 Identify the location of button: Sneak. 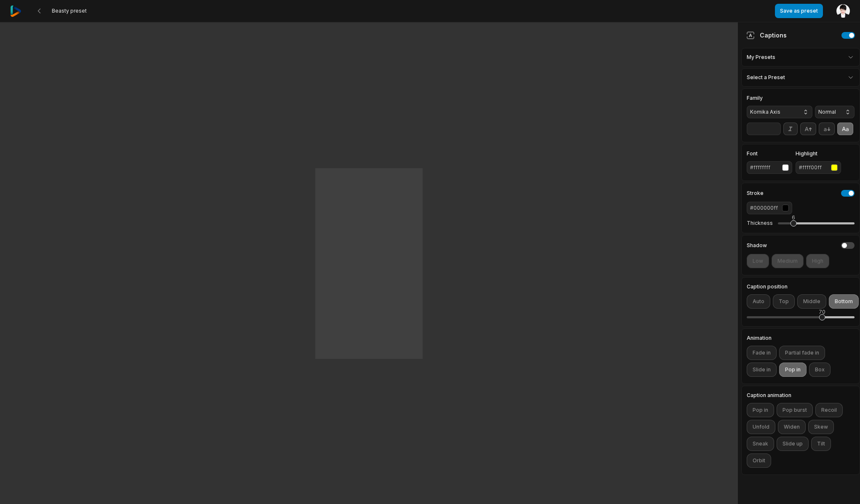
(761, 444).